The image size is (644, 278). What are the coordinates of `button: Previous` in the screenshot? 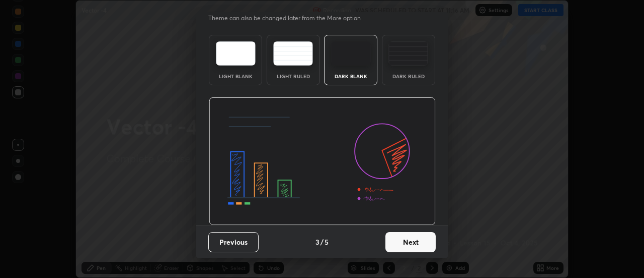 It's located at (233, 242).